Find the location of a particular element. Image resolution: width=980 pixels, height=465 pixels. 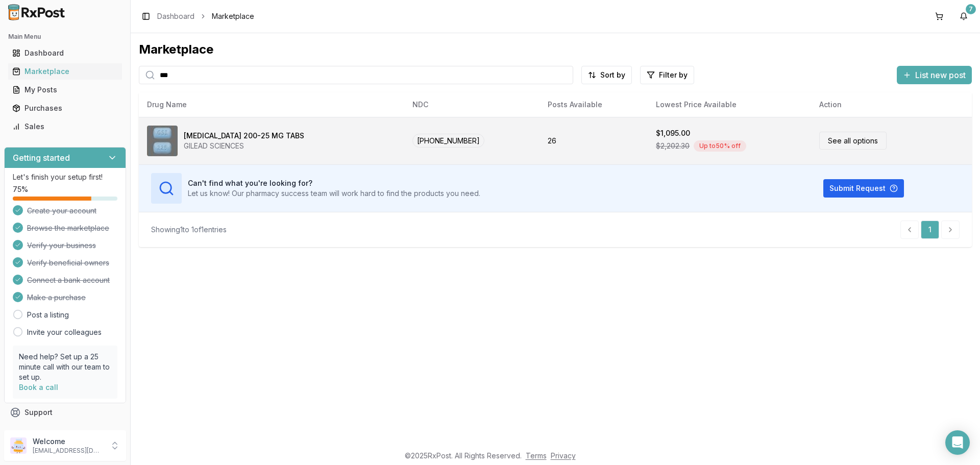

div: $1,095.00 is located at coordinates (673, 133).